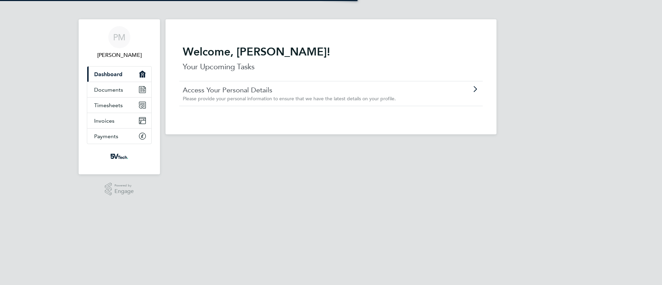 The image size is (662, 285). I want to click on a: Go to home page, so click(119, 156).